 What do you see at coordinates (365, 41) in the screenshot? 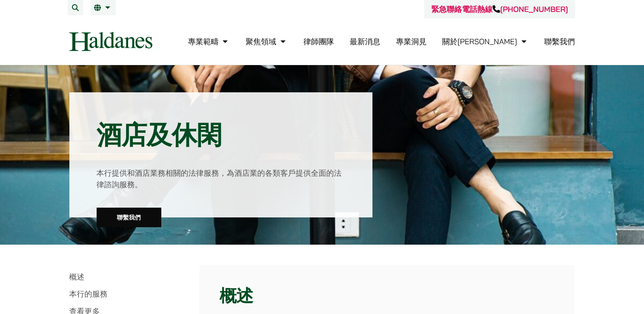
I see `a: 最新消息` at bounding box center [365, 41].